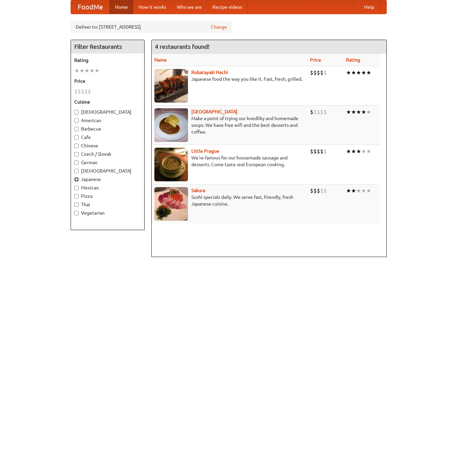 This screenshot has height=476, width=457. Describe the element at coordinates (161, 60) in the screenshot. I see `a: Name` at that location.